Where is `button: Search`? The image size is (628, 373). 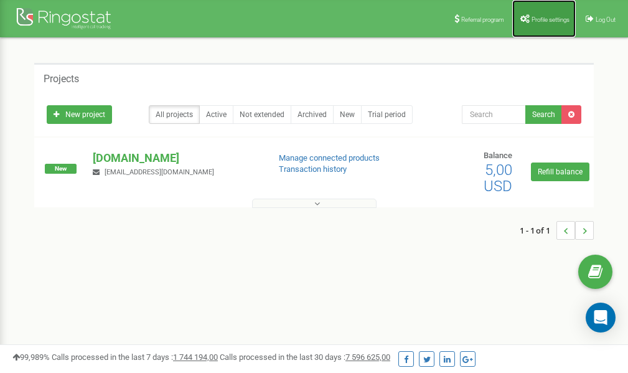
button: Search is located at coordinates (543, 114).